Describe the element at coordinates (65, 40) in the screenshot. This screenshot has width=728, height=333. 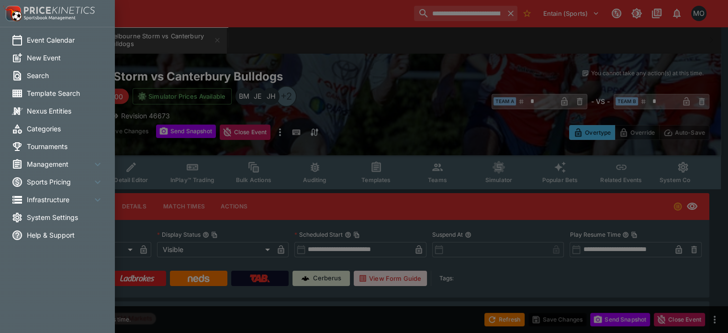
I see `span: Event Calendar` at that location.